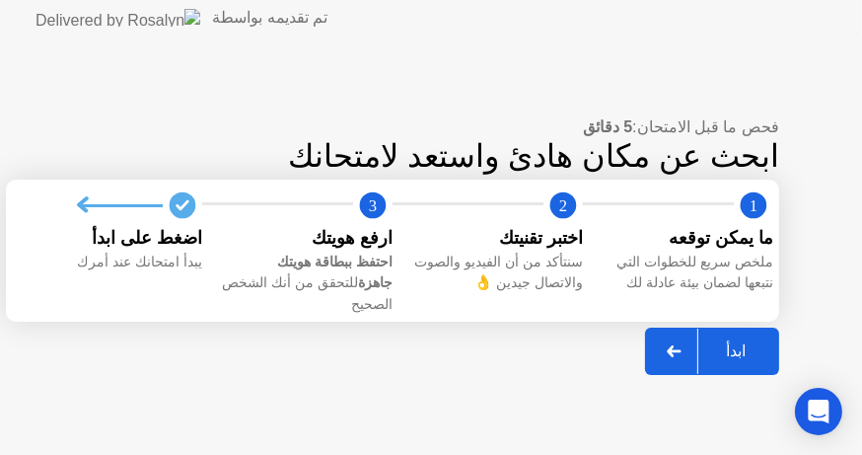 Image resolution: width=862 pixels, height=455 pixels. What do you see at coordinates (373, 205) in the screenshot?
I see `text: 3` at bounding box center [373, 205].